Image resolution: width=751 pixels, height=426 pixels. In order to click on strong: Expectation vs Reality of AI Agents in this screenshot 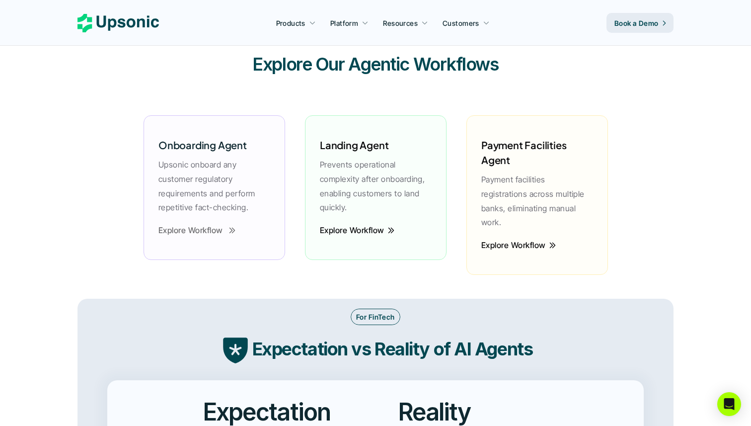, I will do `click(392, 349)`.